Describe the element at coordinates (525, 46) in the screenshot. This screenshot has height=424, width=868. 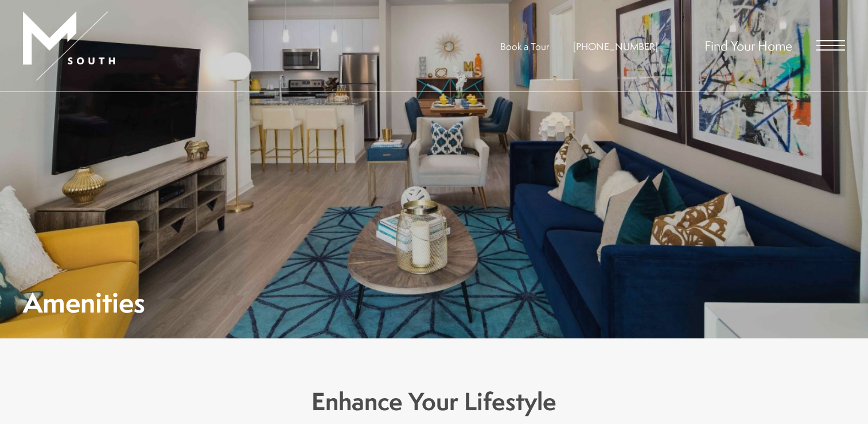
I see `span: Book a Tour` at that location.